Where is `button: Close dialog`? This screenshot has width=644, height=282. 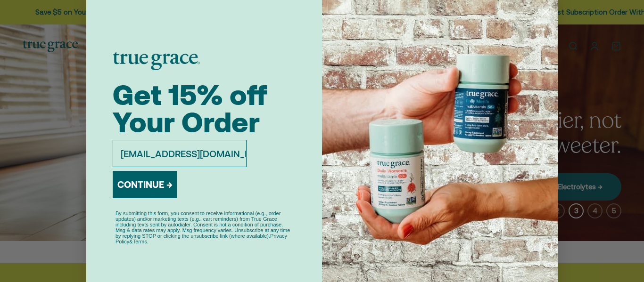 button: Close dialog is located at coordinates (546, 11).